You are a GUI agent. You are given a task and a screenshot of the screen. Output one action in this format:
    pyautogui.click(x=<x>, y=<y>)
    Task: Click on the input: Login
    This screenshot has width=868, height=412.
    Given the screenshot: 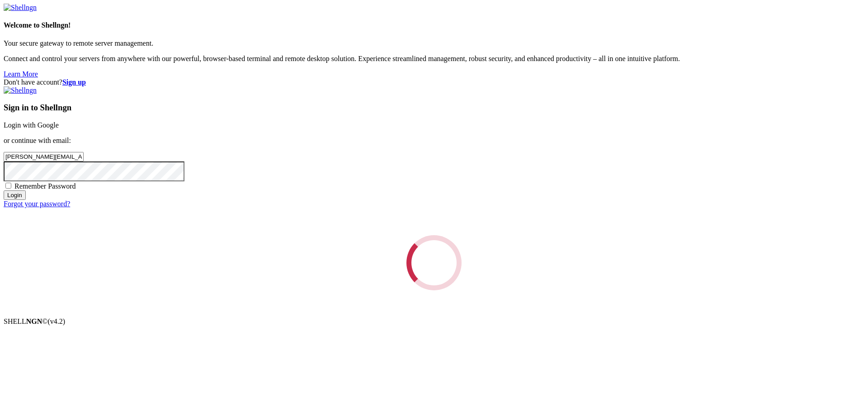 What is the action you would take?
    pyautogui.click(x=15, y=195)
    